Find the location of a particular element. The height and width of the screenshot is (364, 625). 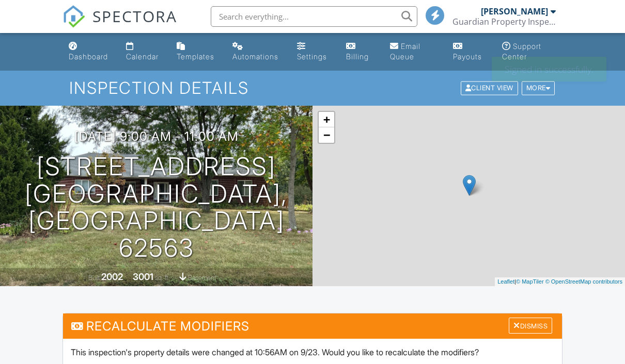

a: Email Queue is located at coordinates (413, 51).